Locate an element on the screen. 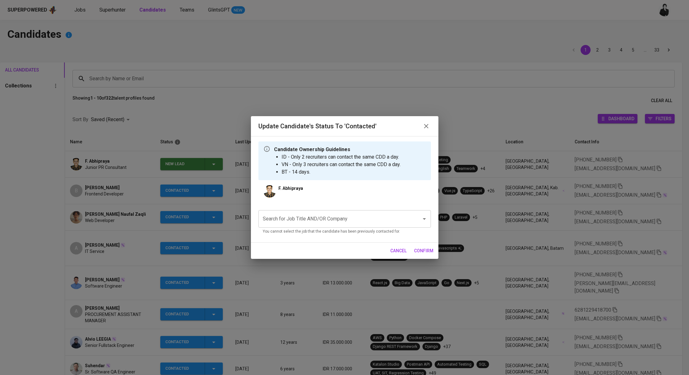 The width and height of the screenshot is (689, 375). p: F. Abhipraya is located at coordinates (291, 188).